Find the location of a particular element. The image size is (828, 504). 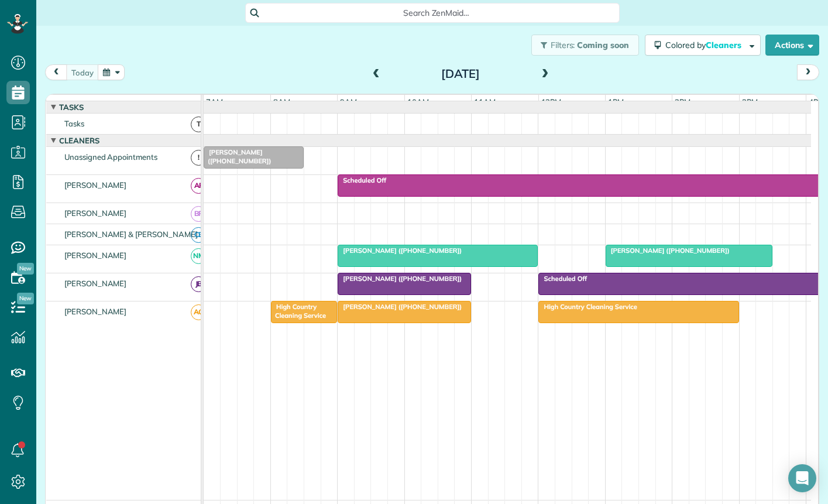

span: JB is located at coordinates (199, 284).